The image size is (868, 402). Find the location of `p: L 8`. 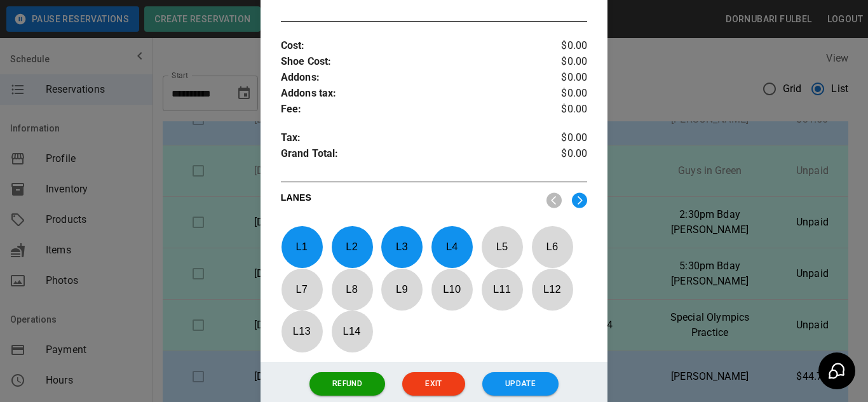

p: L 8 is located at coordinates (352, 289).